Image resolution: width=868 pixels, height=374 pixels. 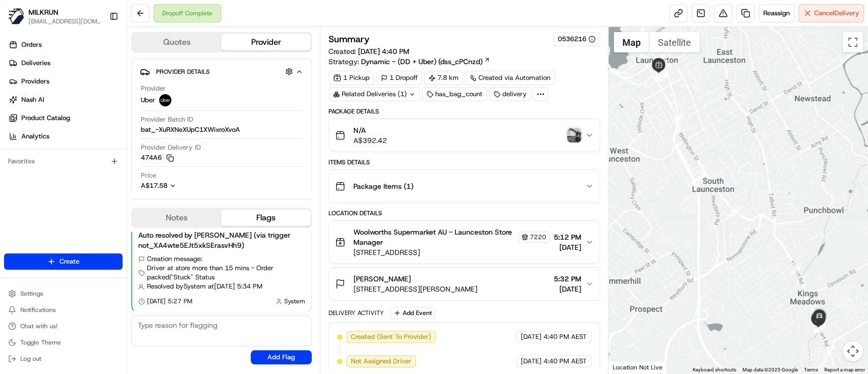 What do you see at coordinates (32, 45) in the screenshot?
I see `span: Orders` at bounding box center [32, 45].